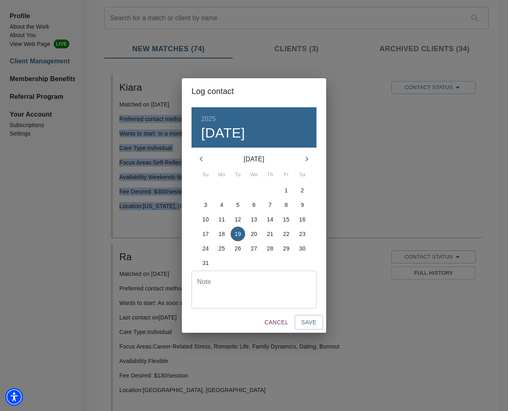 This screenshot has width=508, height=411. What do you see at coordinates (238, 175) in the screenshot?
I see `span: Tu` at bounding box center [238, 175].